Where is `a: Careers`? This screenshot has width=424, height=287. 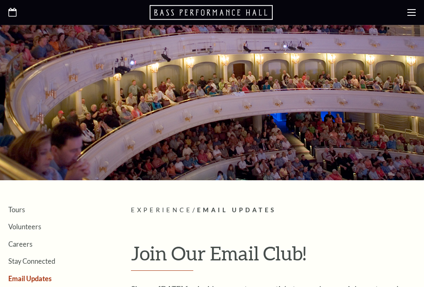
a: Careers is located at coordinates (20, 244).